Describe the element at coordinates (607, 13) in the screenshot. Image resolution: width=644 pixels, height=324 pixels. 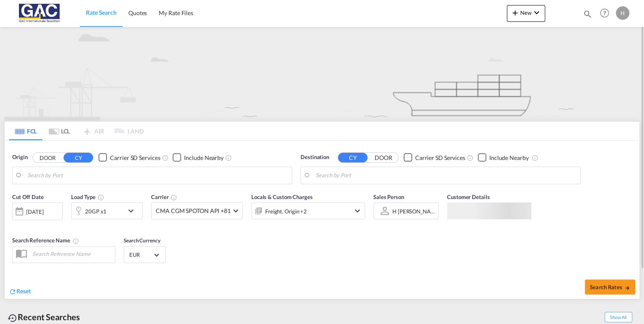
I see `div: Help` at that location.